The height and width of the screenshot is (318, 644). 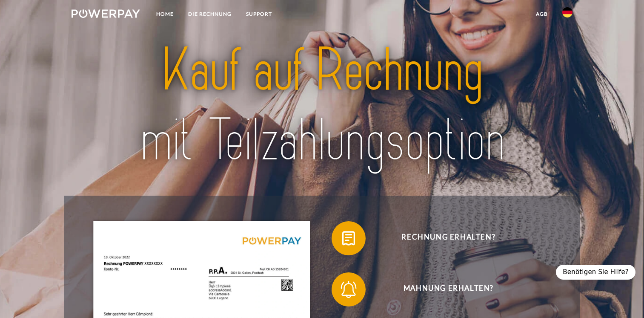 What do you see at coordinates (349, 238) in the screenshot?
I see `img: qb_bill.svg` at bounding box center [349, 238].